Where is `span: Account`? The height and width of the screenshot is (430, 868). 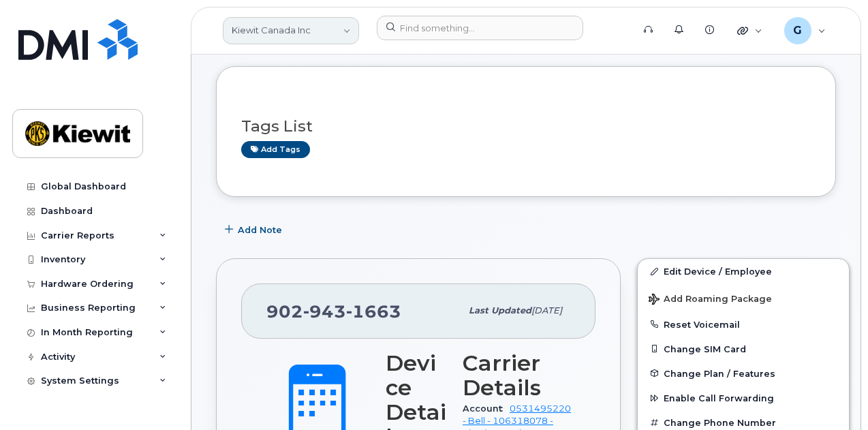 span: Account is located at coordinates (486, 408).